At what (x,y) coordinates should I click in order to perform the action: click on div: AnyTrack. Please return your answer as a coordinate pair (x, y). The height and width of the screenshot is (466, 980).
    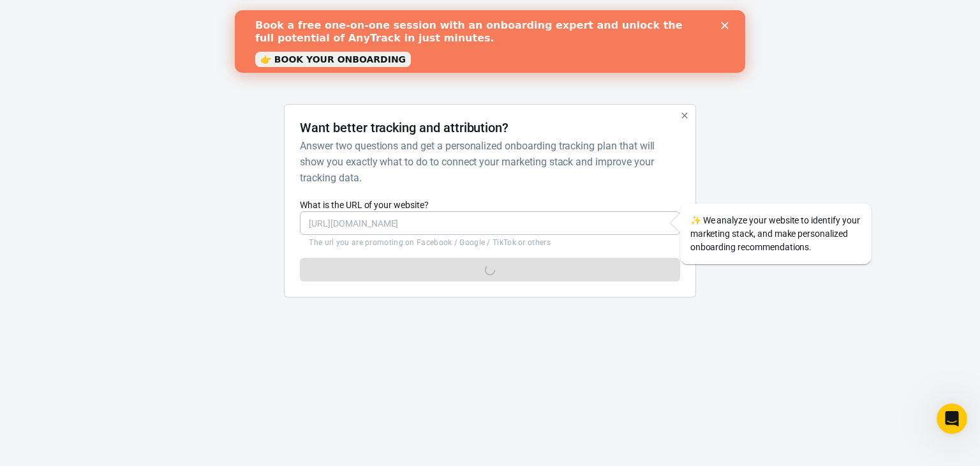
    Looking at the image, I should click on (490, 31).